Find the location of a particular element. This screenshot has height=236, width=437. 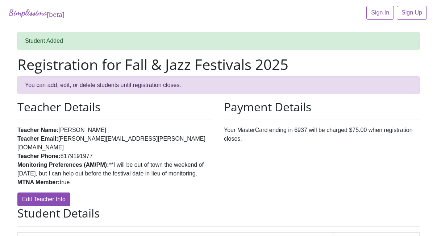

h1: Registration for Fall & Jazz Festivals 2025 is located at coordinates (219, 65).